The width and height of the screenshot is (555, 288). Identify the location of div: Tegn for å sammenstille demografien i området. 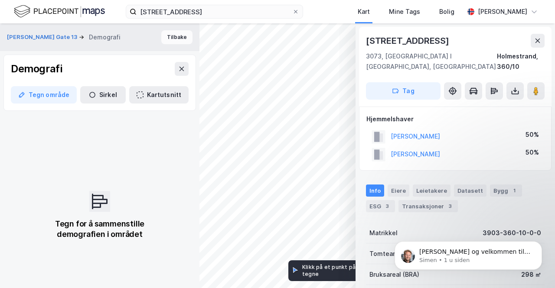
(100, 229).